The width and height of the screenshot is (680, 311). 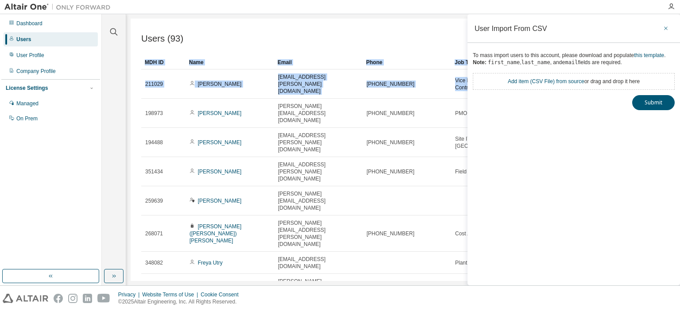 What do you see at coordinates (154, 172) in the screenshot?
I see `span: 351434` at bounding box center [154, 172].